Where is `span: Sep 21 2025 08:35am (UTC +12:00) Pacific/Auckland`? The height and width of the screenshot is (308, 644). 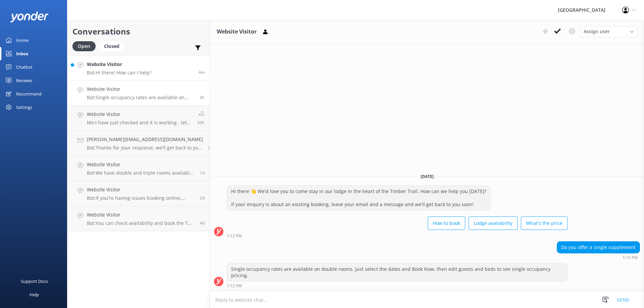 span: Sep 21 2025 08:35am (UTC +12:00) Pacific/Auckland is located at coordinates (202, 223).